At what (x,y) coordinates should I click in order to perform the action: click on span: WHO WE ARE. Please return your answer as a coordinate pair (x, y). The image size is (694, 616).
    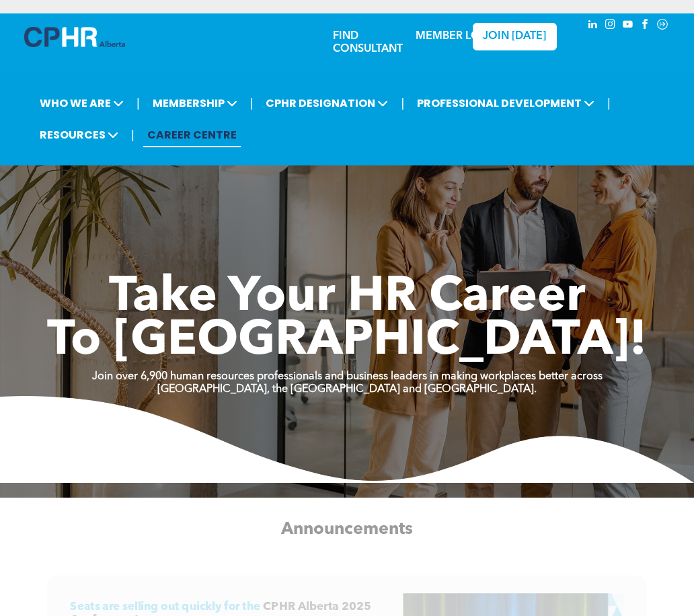
    Looking at the image, I should click on (81, 103).